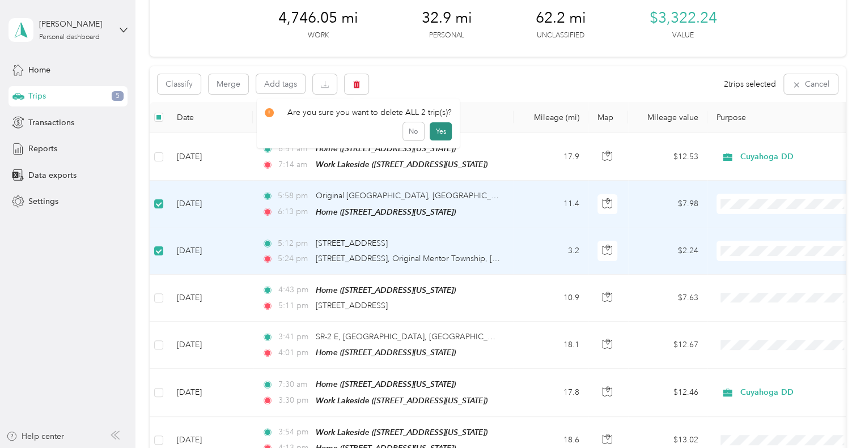 The width and height of the screenshot is (865, 448). Describe the element at coordinates (51, 122) in the screenshot. I see `span: Transactions` at that location.